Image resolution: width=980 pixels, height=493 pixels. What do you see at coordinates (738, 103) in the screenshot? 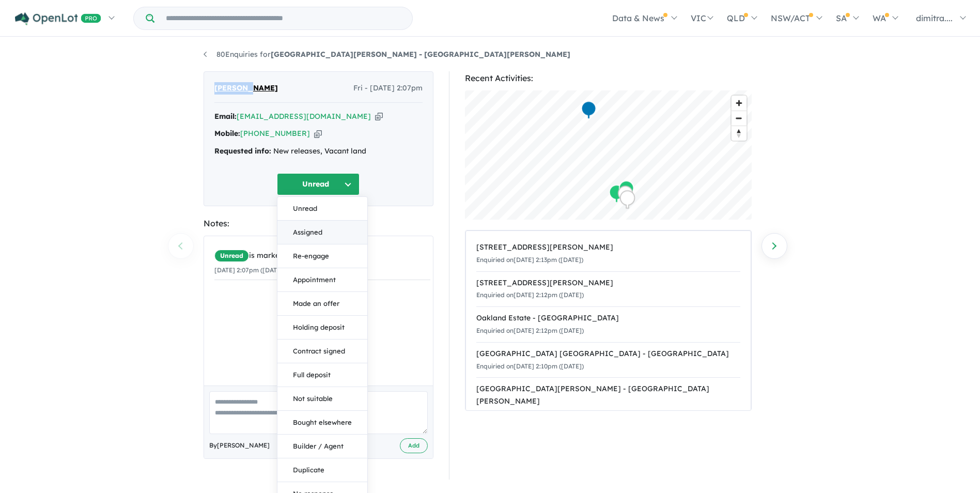
I see `span: Zoom in` at bounding box center [738, 103].